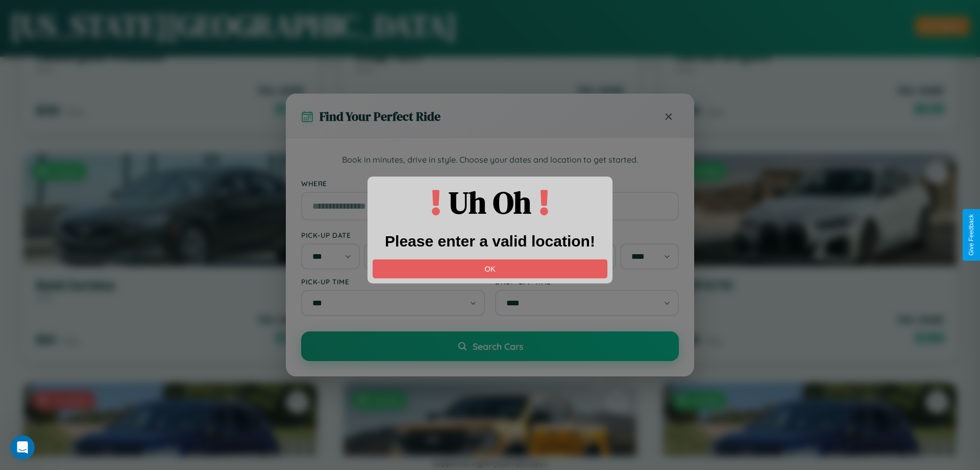  Describe the element at coordinates (490, 183) in the screenshot. I see `label: Where` at that location.